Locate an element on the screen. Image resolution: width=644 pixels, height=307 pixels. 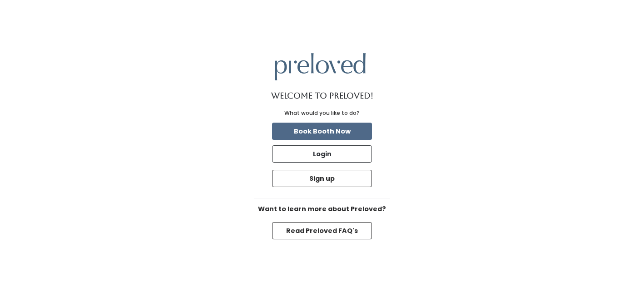
a: Sign up is located at coordinates (322, 178).